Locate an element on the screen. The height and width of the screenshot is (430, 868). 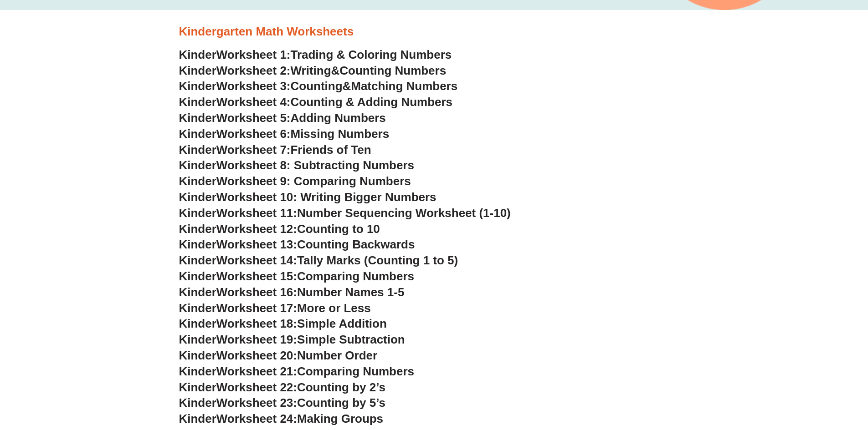
span: Counting Numbers is located at coordinates (393, 70).